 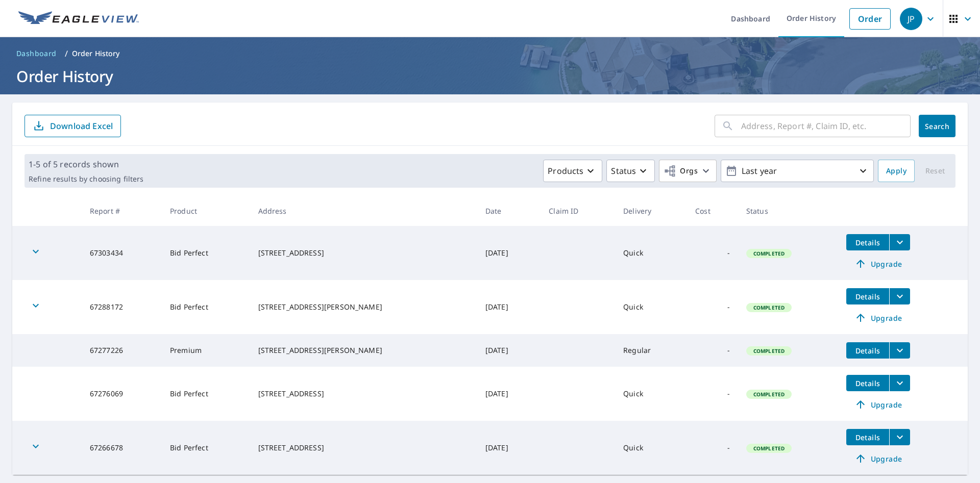 What do you see at coordinates (85, 179) in the screenshot?
I see `p: Refine results by choosing filters` at bounding box center [85, 179].